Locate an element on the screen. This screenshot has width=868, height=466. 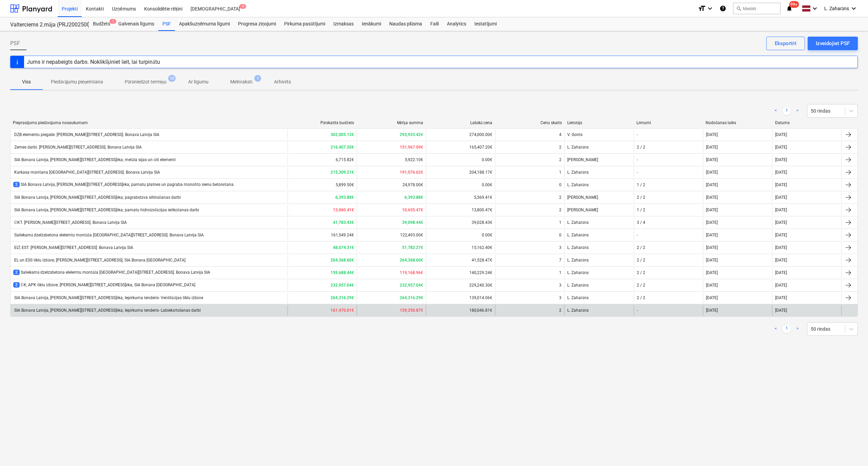
p: Pārsniedzot termiņu is located at coordinates (145, 81).